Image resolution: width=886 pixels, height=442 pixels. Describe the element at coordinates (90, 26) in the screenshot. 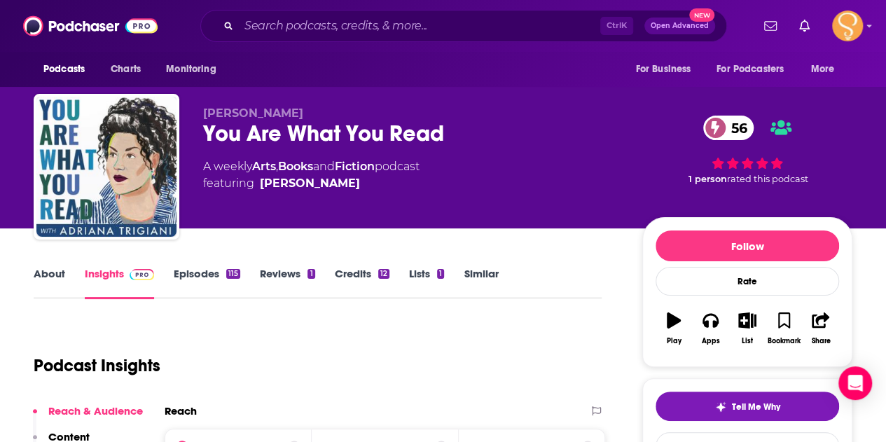

I see `img: Podchaser - Follow, Share and Rate Podcasts` at that location.